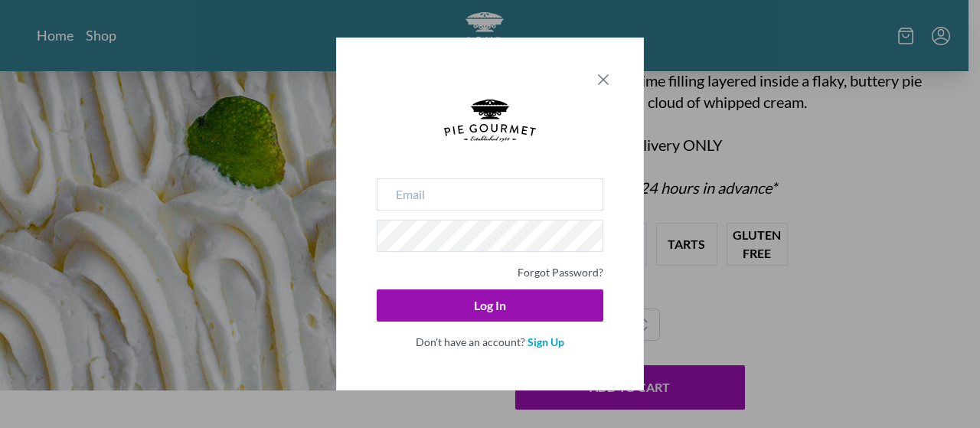 The image size is (980, 428). What do you see at coordinates (561, 272) in the screenshot?
I see `a: Forgot Password?` at bounding box center [561, 272].